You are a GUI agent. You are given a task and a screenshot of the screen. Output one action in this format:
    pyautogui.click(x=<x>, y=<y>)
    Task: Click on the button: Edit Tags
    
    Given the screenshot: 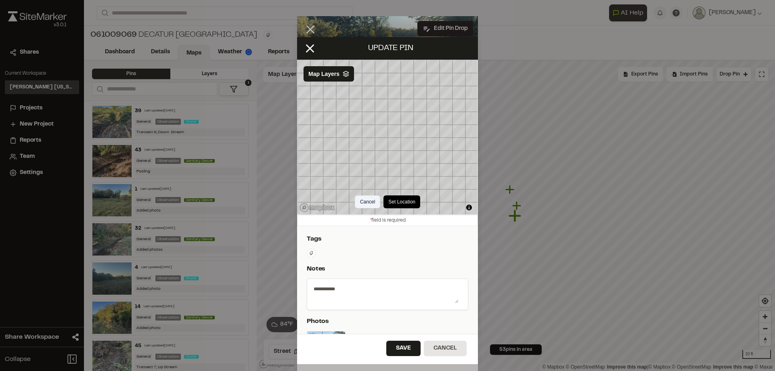 What is the action you would take?
    pyautogui.click(x=311, y=253)
    